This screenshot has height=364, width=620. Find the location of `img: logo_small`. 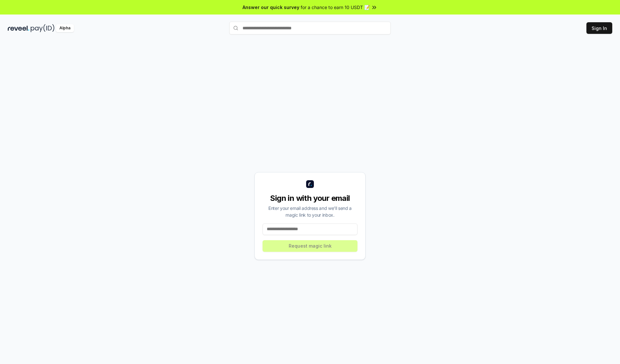

img: logo_small is located at coordinates (310, 184).